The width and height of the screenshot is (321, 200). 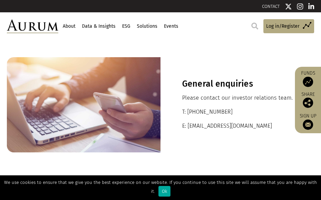 I want to click on a: Events, so click(x=171, y=26).